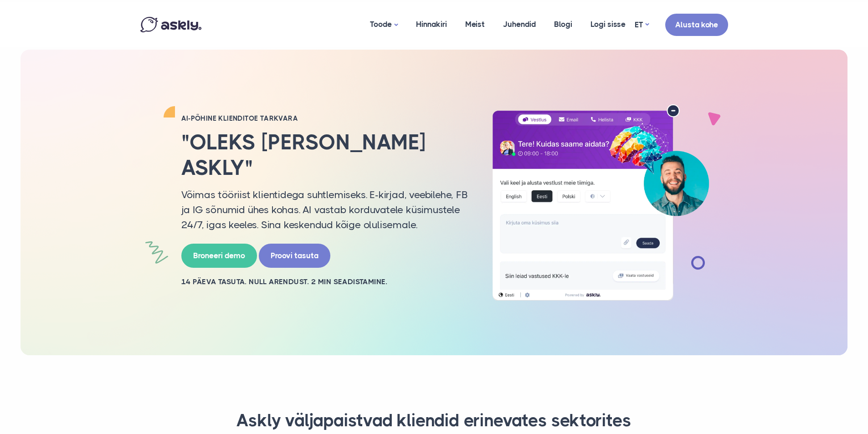 The height and width of the screenshot is (434, 868). I want to click on h3: Askly väljapaistvad kliendid erinevates sektorites, so click(434, 421).